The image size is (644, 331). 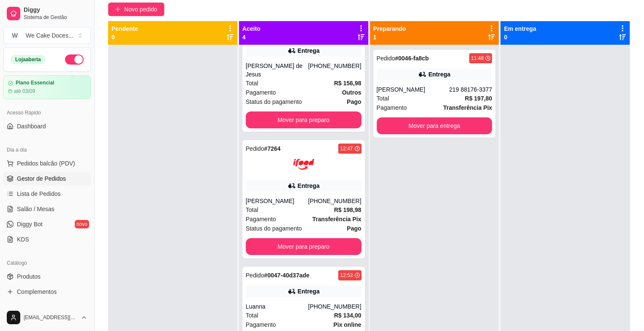 I want to click on button: Novo pedido, so click(x=136, y=9).